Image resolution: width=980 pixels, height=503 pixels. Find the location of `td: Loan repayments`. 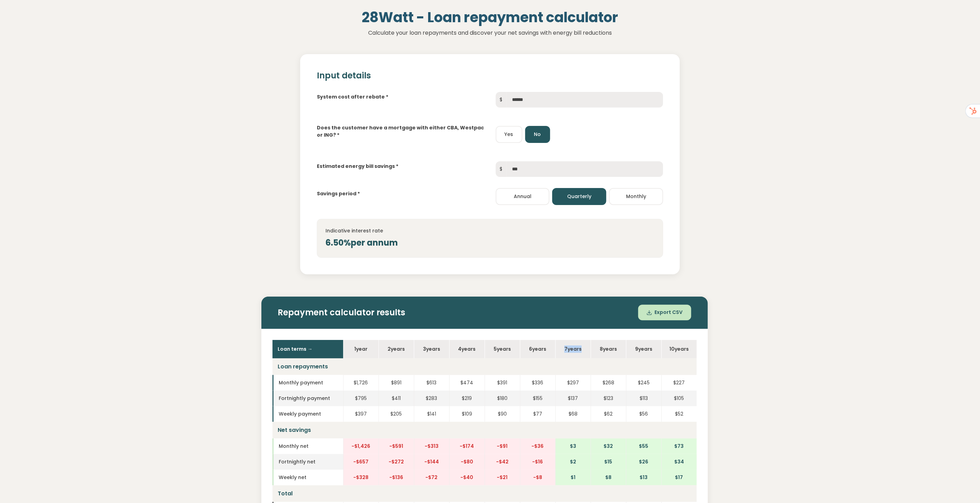

td: Loan repayments is located at coordinates (485, 367).